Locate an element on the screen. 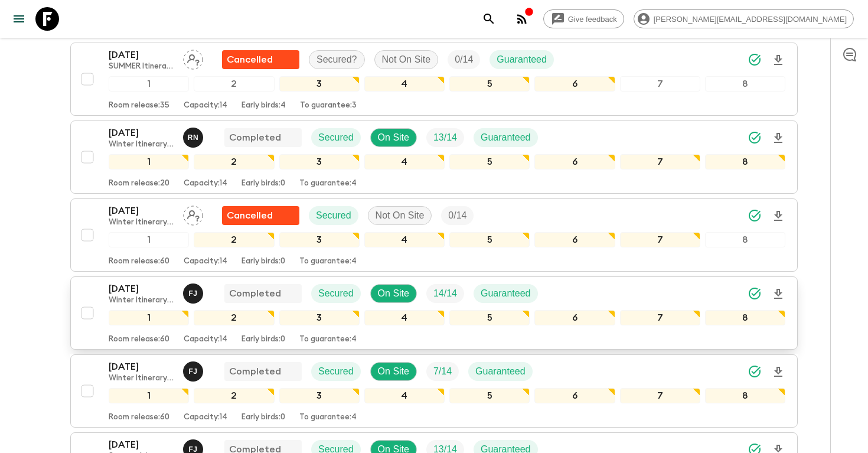 The width and height of the screenshot is (868, 453). p: Cancelled is located at coordinates (250, 216).